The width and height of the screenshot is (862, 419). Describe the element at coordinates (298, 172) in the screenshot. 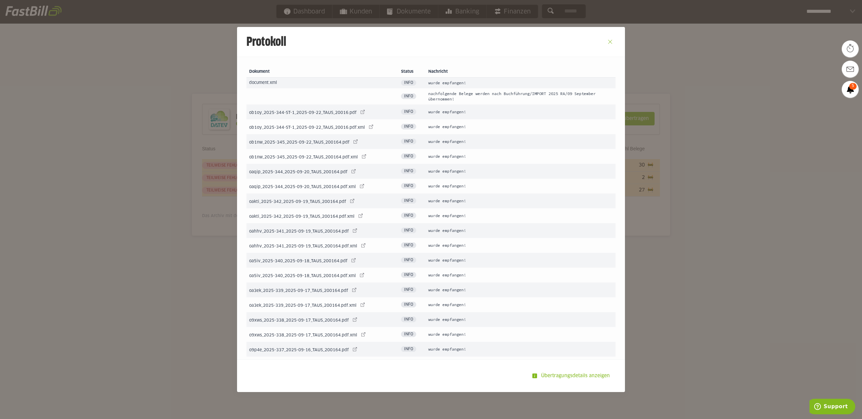

I see `span: oaqip_2025-344_2025-09-20_TAUS_200164.pdf` at that location.